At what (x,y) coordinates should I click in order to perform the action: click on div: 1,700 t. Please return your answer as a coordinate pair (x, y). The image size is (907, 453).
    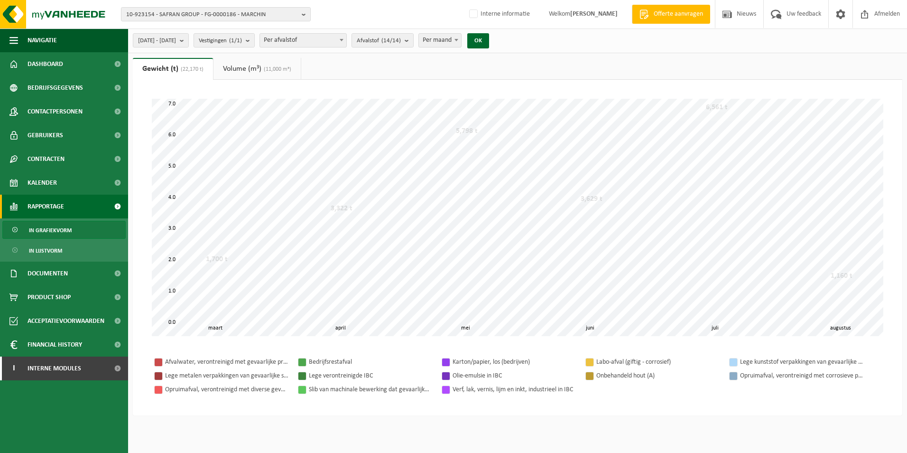
    Looking at the image, I should click on (217, 259).